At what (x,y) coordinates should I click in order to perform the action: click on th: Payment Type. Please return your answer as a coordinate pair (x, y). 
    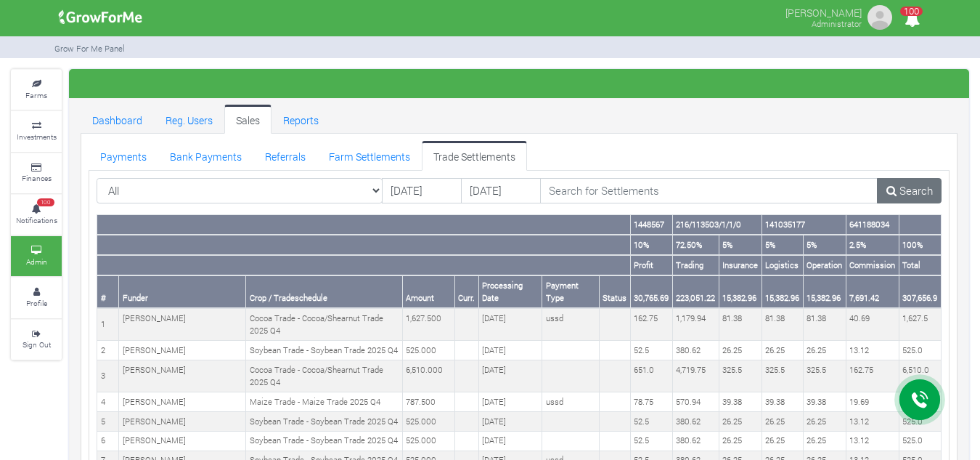
    Looking at the image, I should click on (570, 291).